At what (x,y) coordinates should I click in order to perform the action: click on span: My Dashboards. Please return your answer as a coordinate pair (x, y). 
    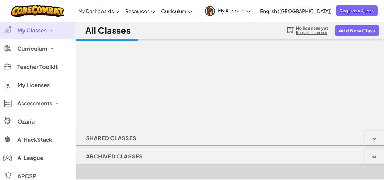
    Looking at the image, I should click on (96, 11).